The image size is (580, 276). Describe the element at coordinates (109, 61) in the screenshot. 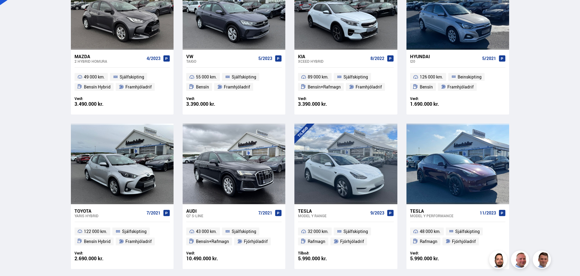

I see `div: 2 Hybrid HOMURA` at that location.